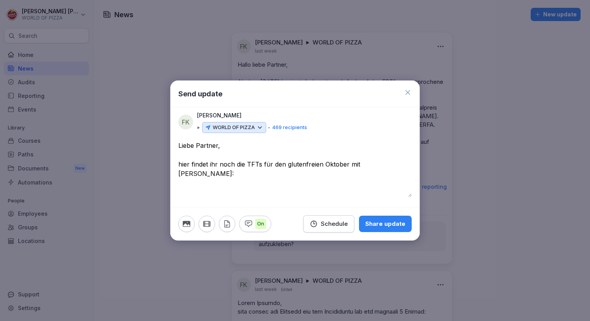 This screenshot has width=590, height=321. Describe the element at coordinates (329, 224) in the screenshot. I see `button: Schedule` at that location.